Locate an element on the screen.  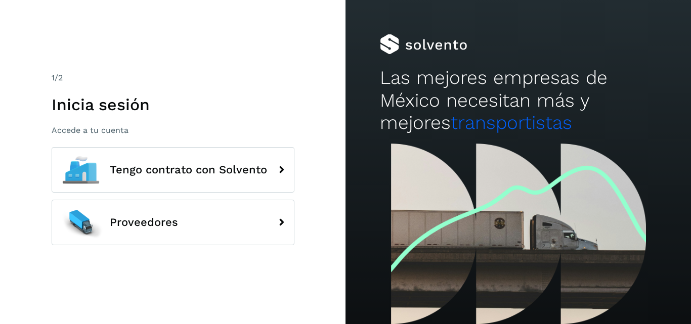
p: Accede a tu cuenta is located at coordinates (173, 130).